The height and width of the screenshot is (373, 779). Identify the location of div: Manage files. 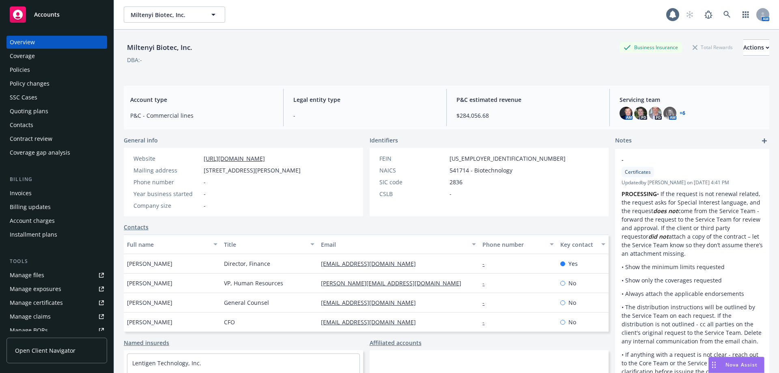
(27, 275).